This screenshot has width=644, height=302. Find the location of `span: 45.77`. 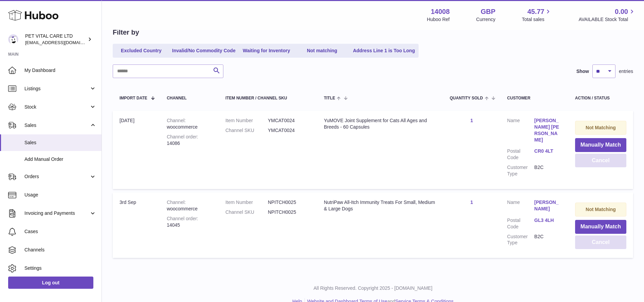

span: 45.77 is located at coordinates (536, 12).